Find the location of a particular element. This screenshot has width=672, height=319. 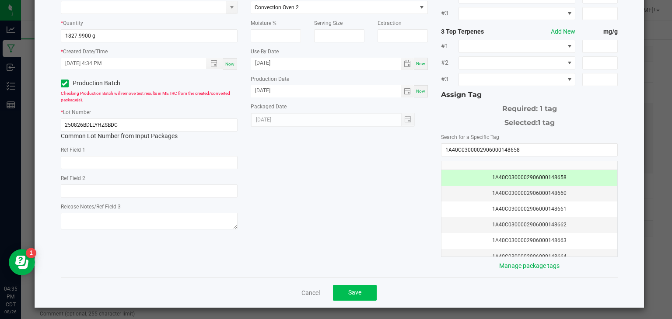

span: #1 is located at coordinates (450, 46).